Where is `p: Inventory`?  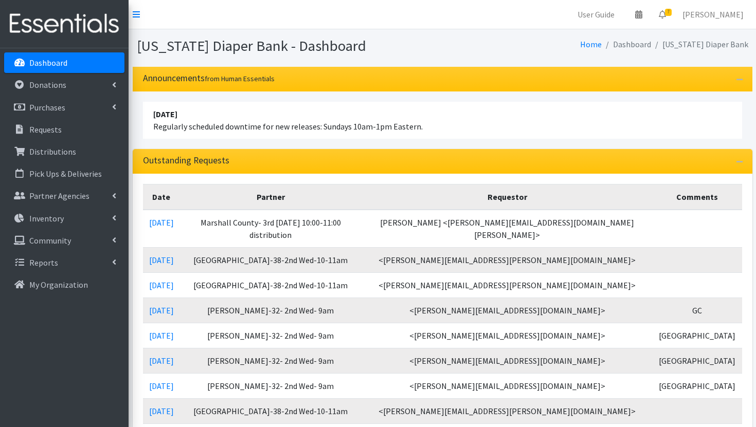
p: Inventory is located at coordinates (46, 218).